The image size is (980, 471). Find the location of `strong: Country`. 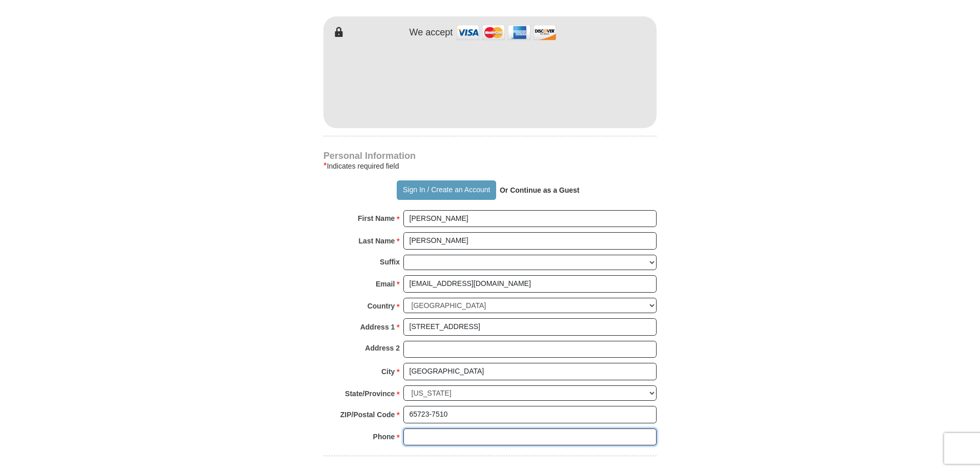

strong: Country is located at coordinates (381, 306).